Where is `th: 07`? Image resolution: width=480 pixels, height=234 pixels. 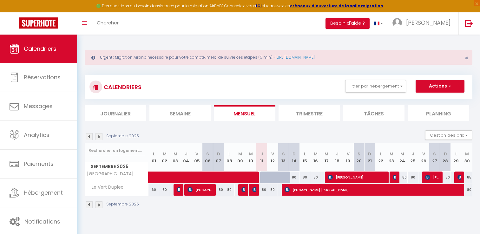 th: 07 is located at coordinates (219, 157).